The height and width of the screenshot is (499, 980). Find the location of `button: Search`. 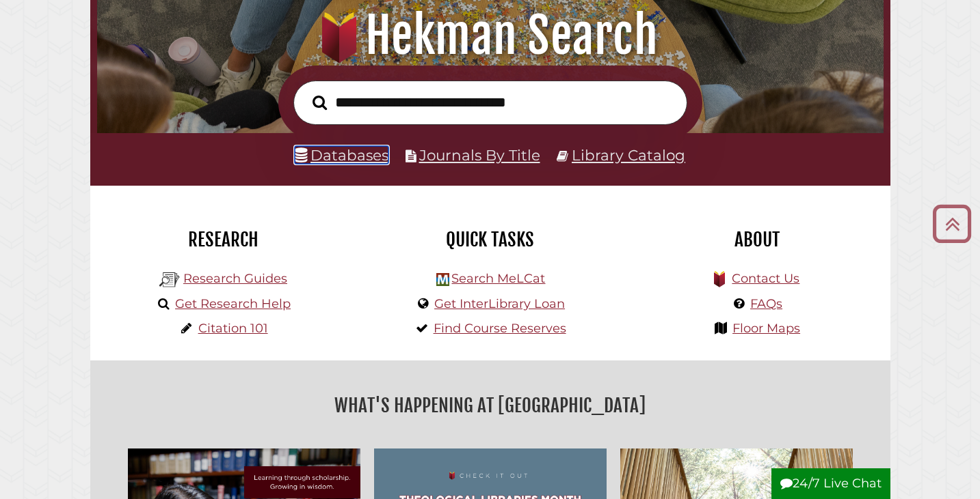

button: Search is located at coordinates (319, 102).